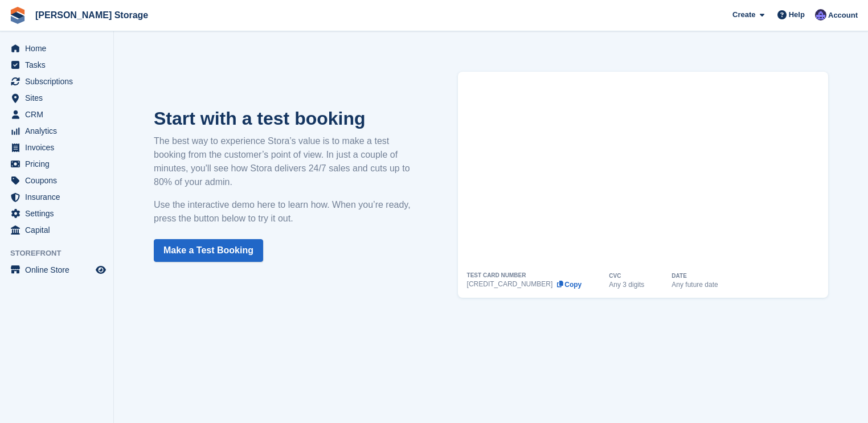  Describe the element at coordinates (568, 285) in the screenshot. I see `button: Copy` at that location.